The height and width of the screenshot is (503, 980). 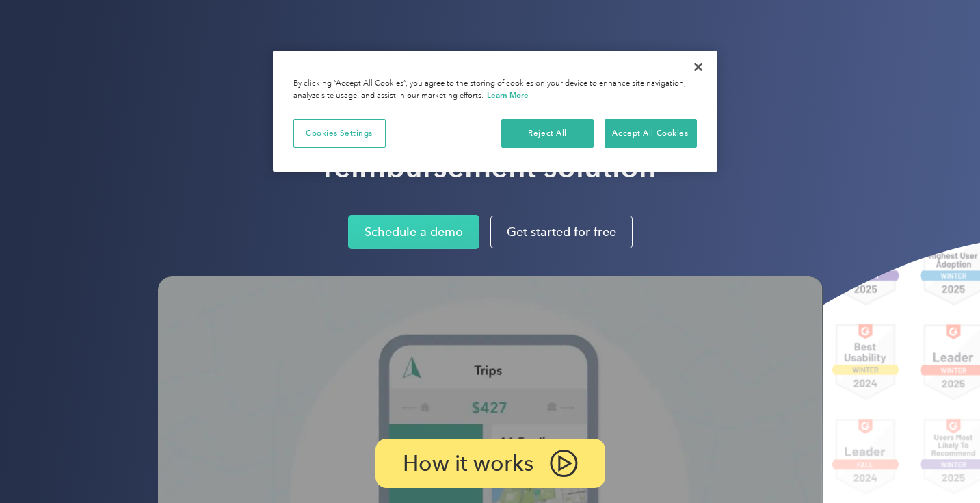 I want to click on button: Reject All, so click(x=547, y=133).